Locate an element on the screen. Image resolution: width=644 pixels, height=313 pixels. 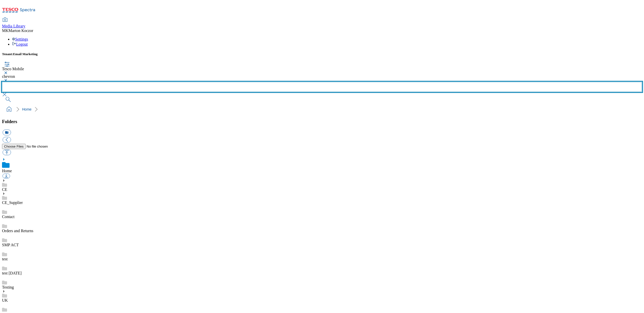
a: SMP ACT is located at coordinates (10, 245).